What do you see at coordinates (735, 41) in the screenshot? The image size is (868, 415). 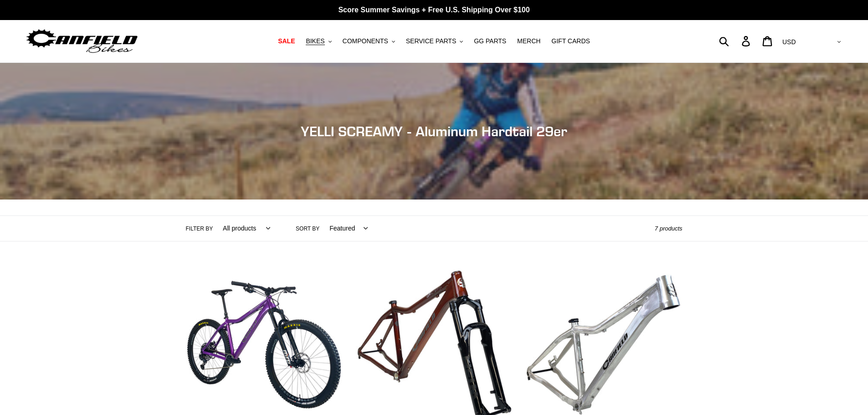 I see `input: Search` at bounding box center [735, 41].